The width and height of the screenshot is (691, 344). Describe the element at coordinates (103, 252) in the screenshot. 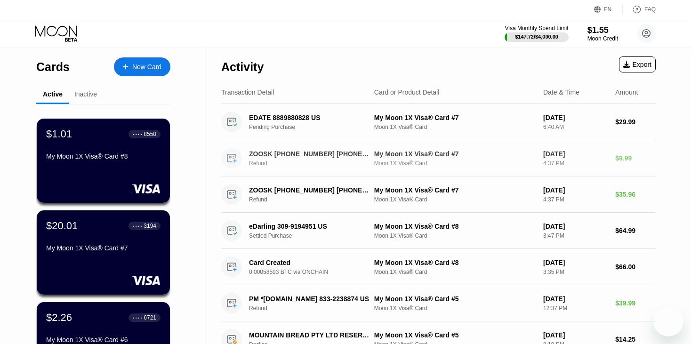

I see `div: $20.01● ● ● ●3194My Moon 1X Visa® Card #7` at that location.